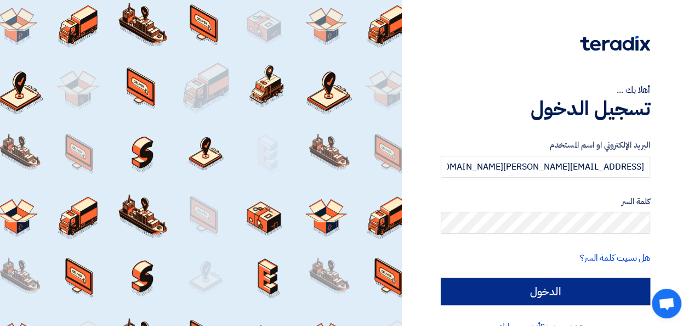 The height and width of the screenshot is (326, 689). Describe the element at coordinates (546, 201) in the screenshot. I see `label: كلمة السر` at that location.